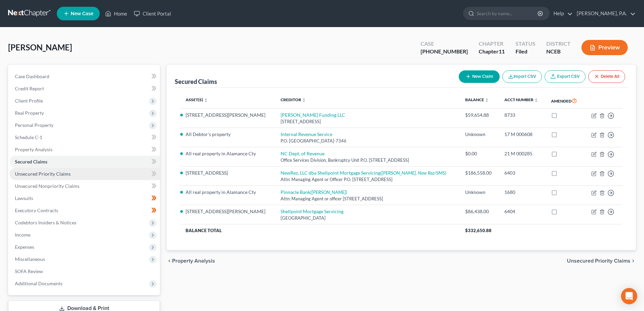  Describe the element at coordinates (633, 261) in the screenshot. I see `i: chevron_right` at that location.